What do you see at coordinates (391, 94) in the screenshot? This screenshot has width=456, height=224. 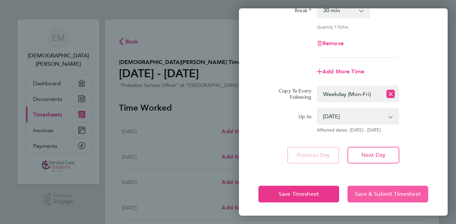 I see `button: Reset selection` at bounding box center [391, 94].